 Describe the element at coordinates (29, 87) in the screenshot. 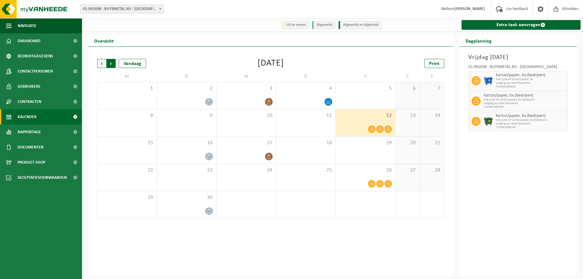

I see `span: Gebruikers` at that location.